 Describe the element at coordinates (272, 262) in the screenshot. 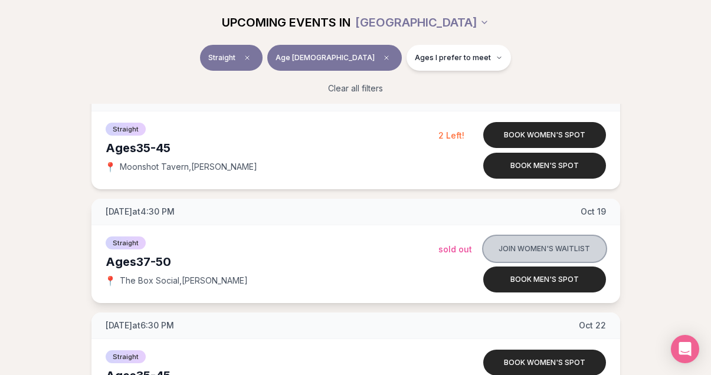

I see `div: Ages 37-50` at that location.